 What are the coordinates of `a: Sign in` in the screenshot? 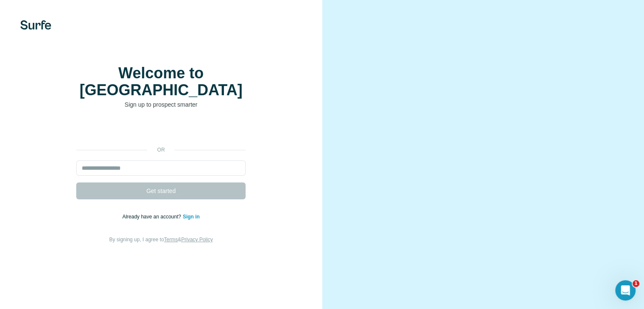 It's located at (191, 217).